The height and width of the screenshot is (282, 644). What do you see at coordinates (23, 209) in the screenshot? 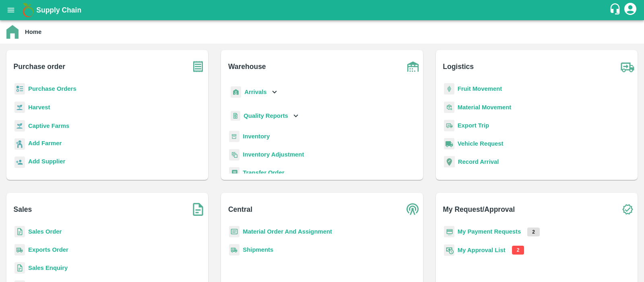
I see `b: Sales` at bounding box center [23, 209].